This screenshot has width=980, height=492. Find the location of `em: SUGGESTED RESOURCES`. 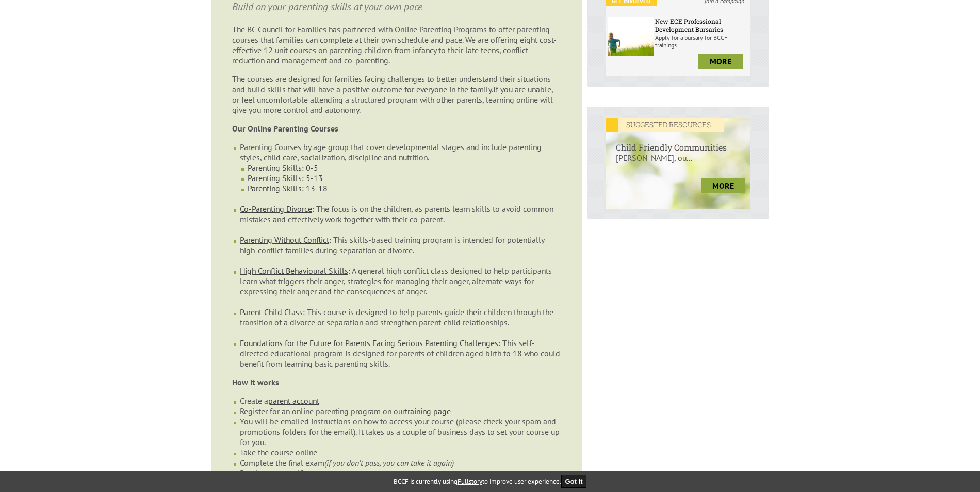

em: SUGGESTED RESOURCES is located at coordinates (664, 125).